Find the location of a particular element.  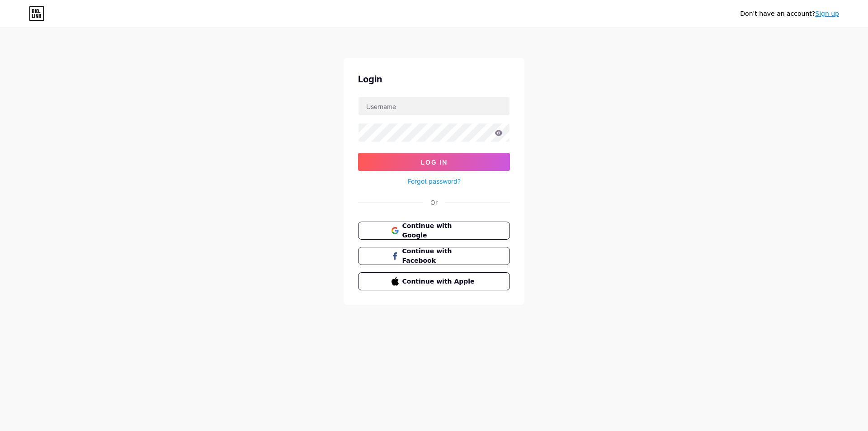

a: Continue with Google is located at coordinates (434, 231).